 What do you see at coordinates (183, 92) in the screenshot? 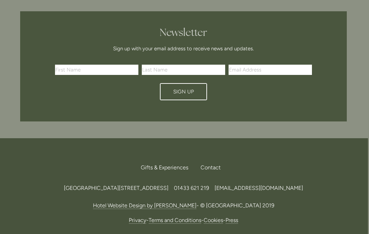
I see `span: Sign Up` at bounding box center [183, 92].